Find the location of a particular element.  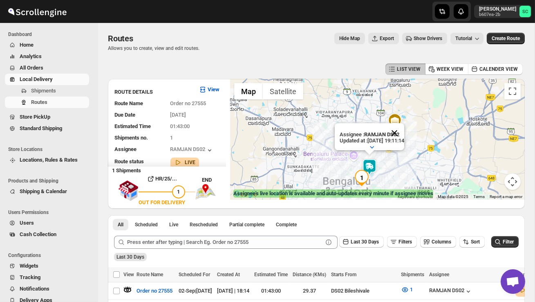

span: Complete is located at coordinates (286, 224).